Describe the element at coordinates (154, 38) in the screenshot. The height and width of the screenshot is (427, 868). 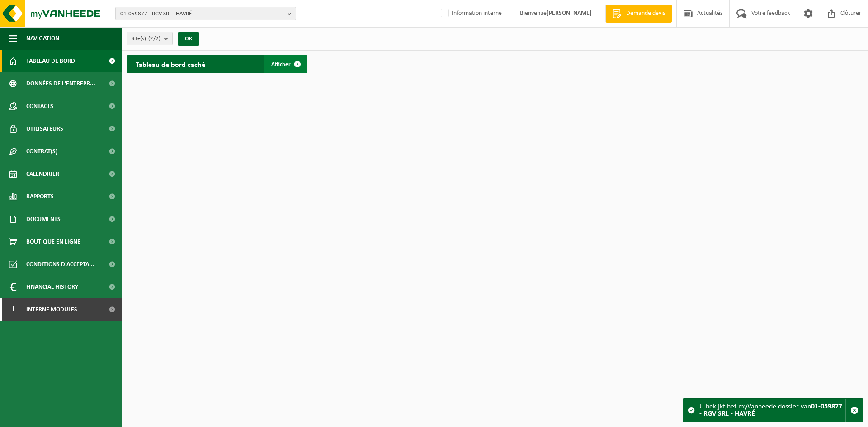
I see `count: (2/2)` at that location.